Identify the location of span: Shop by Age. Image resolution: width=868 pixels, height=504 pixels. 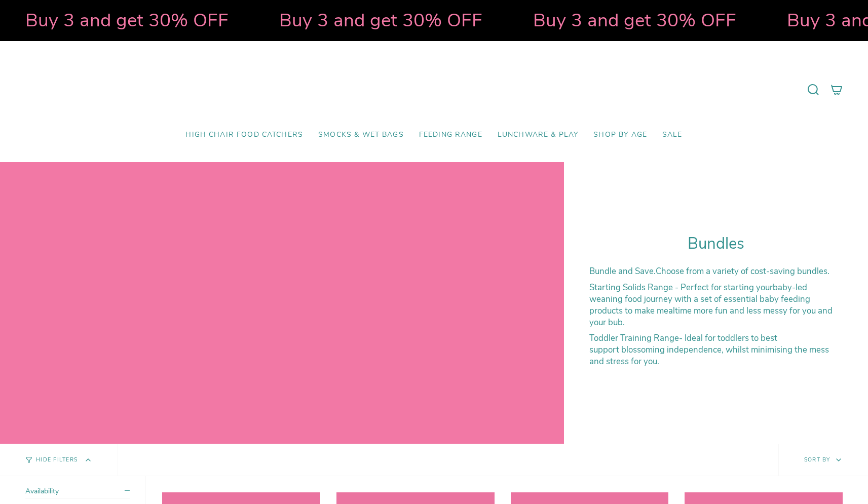
(620, 134).